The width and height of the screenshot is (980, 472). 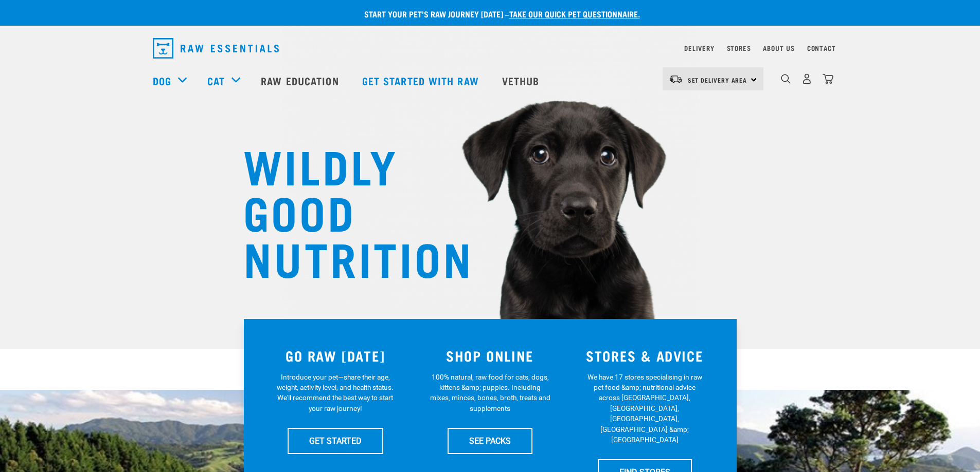 What do you see at coordinates (335, 393) in the screenshot?
I see `p: Introduce your pet—share their age, weight, activity level, and health status. We'll recommend th...` at bounding box center [335, 393].